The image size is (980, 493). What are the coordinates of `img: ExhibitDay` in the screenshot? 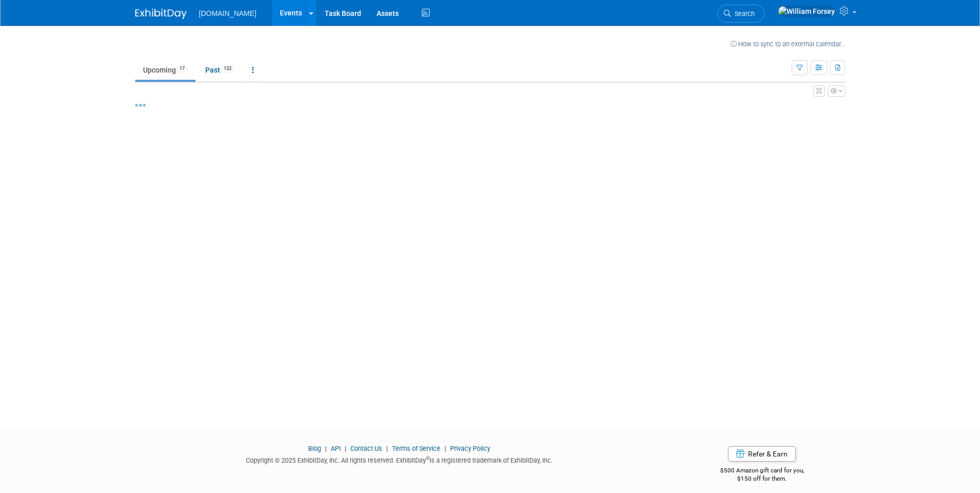 It's located at (161, 14).